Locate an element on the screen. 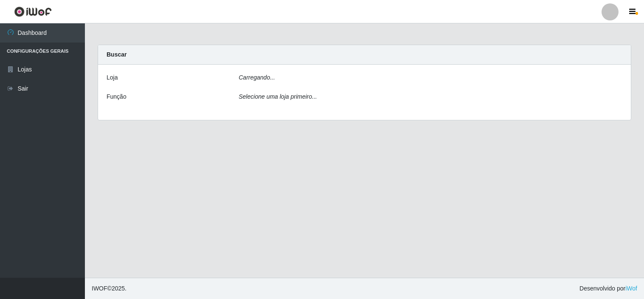  label: Função is located at coordinates (116, 96).